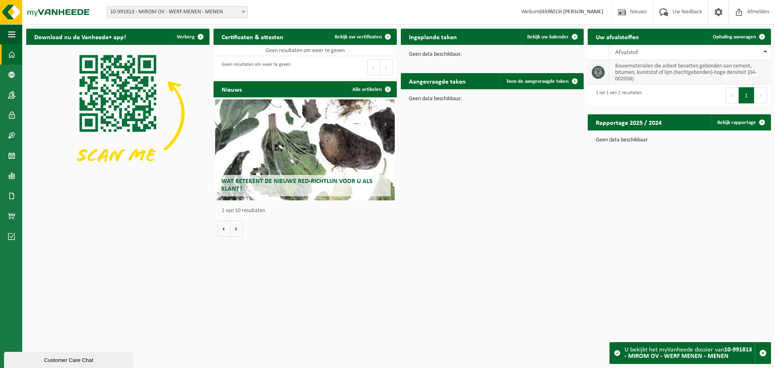 The image size is (775, 368). I want to click on a: Bekijk uw kalender, so click(552, 37).